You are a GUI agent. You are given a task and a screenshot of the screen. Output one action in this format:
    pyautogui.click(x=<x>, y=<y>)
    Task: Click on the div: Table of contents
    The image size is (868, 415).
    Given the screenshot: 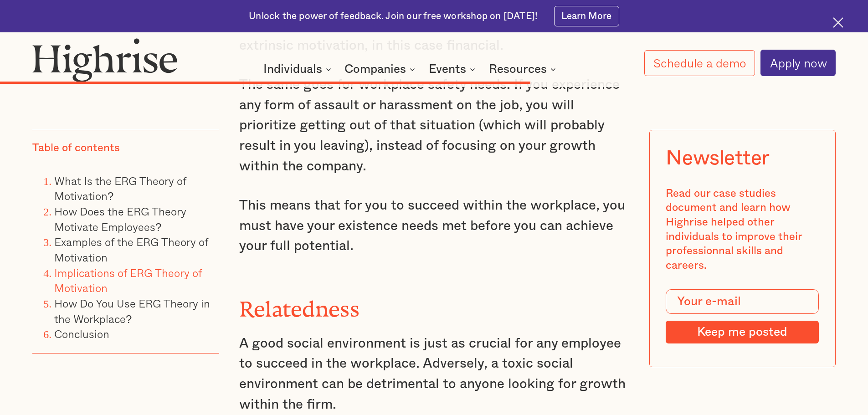 What is the action you would take?
    pyautogui.click(x=76, y=149)
    